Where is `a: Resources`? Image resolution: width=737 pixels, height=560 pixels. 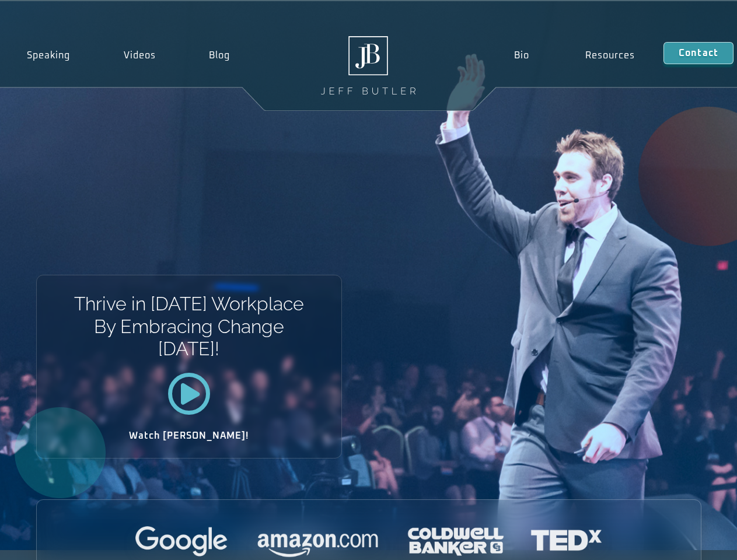 a: Resources is located at coordinates (610, 55).